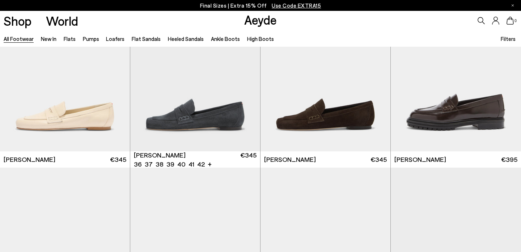  I want to click on a: Flats, so click(69, 39).